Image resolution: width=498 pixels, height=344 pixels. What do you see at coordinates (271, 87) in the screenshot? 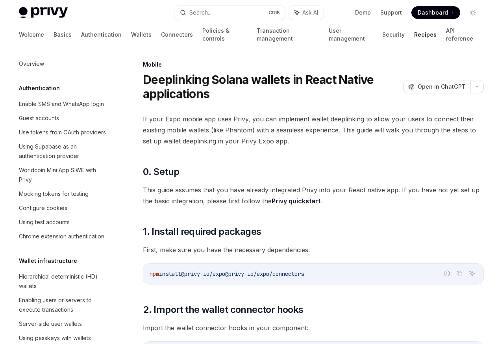
I see `h1: Deeplinking Solana wallets in React Native applications` at bounding box center [271, 87].